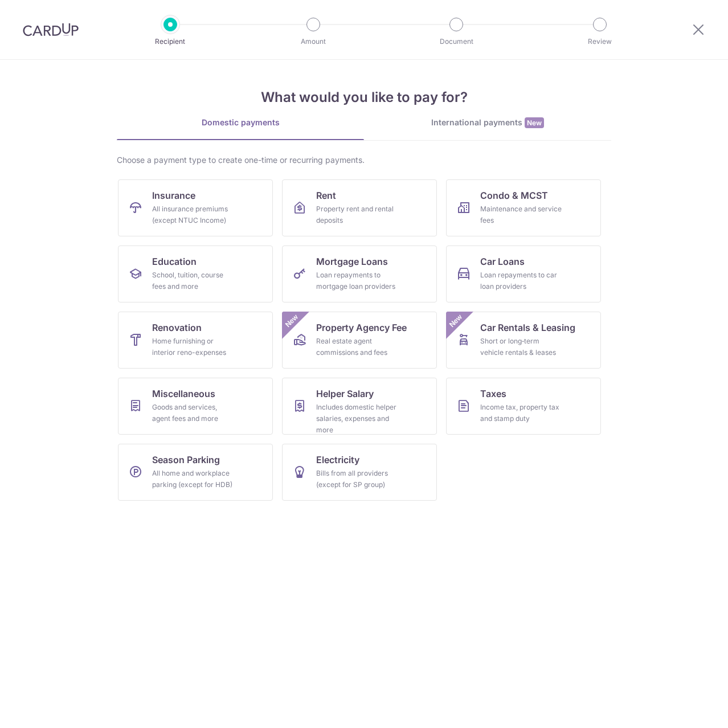 The height and width of the screenshot is (728, 728). I want to click on p: Document, so click(456, 41).